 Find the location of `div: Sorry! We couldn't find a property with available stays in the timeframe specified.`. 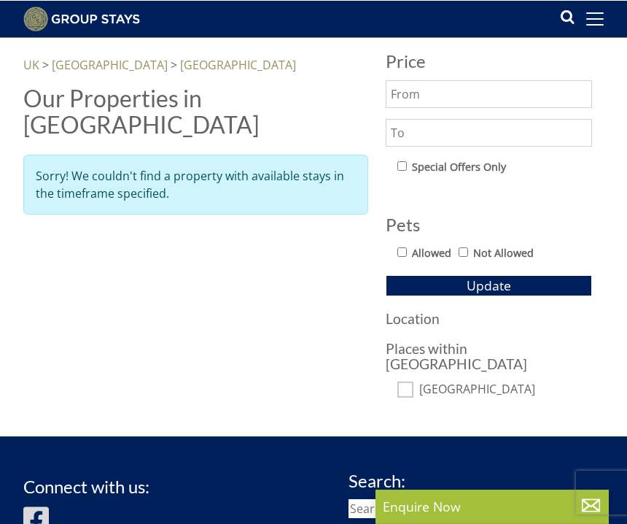

div: Sorry! We couldn't find a property with available stays in the timeframe specified. is located at coordinates (195, 184).